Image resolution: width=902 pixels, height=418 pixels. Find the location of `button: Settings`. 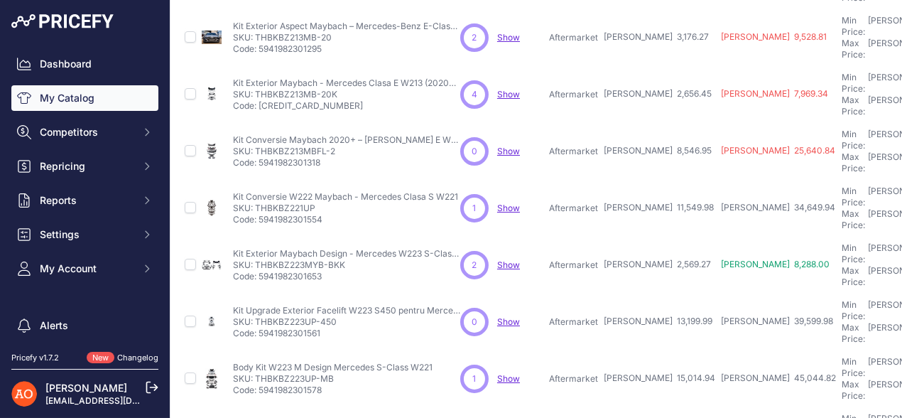

button: Settings is located at coordinates (85, 234).